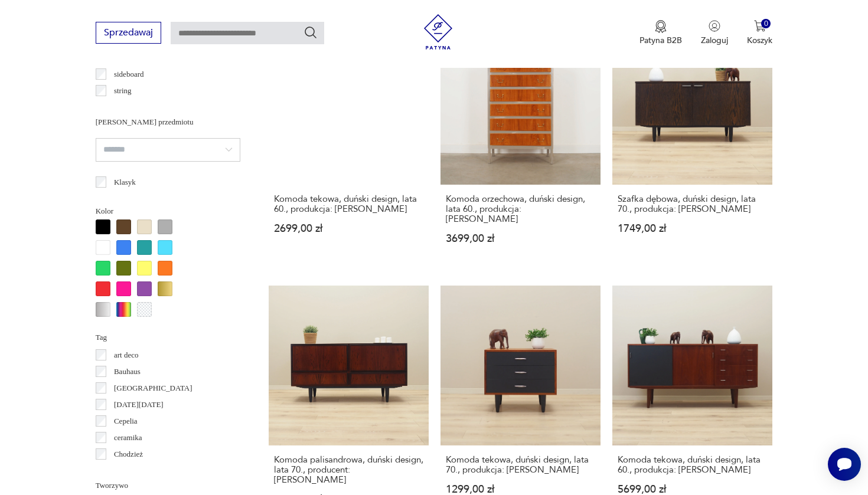 This screenshot has height=495, width=868. What do you see at coordinates (123, 91) in the screenshot?
I see `p: string` at bounding box center [123, 91].